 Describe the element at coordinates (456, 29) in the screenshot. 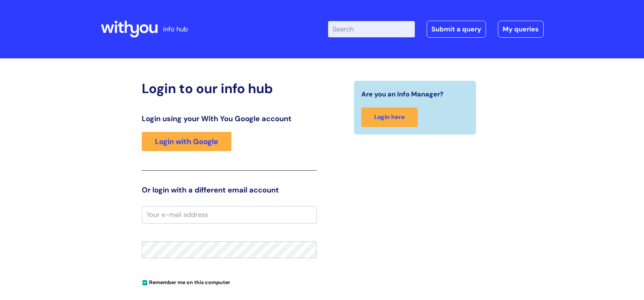

I see `a: Submit a query` at that location.